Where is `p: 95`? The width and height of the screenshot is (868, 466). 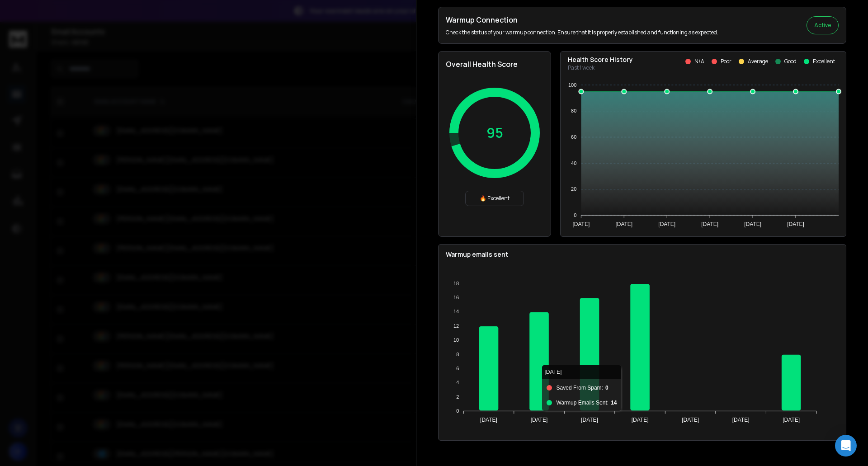 p: 95 is located at coordinates (494, 133).